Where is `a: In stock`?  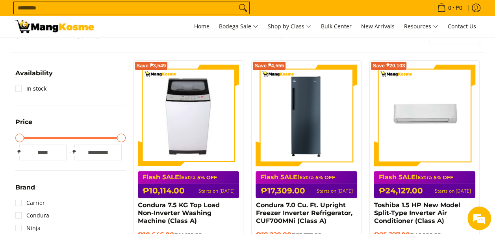
a: In stock is located at coordinates (31, 89).